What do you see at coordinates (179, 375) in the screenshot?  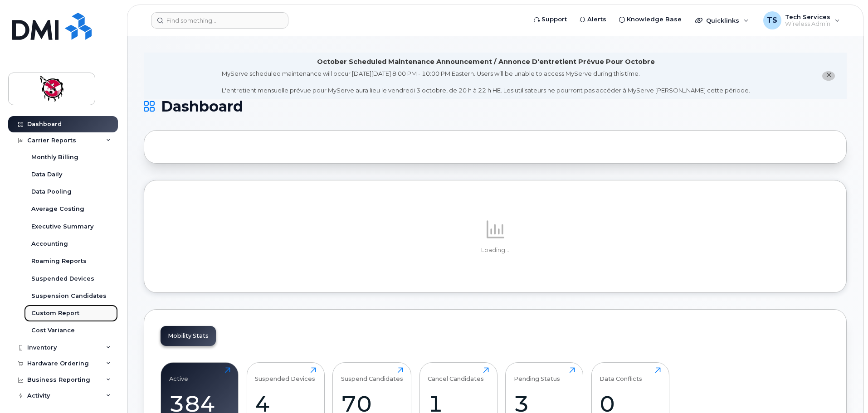 I see `div: Active` at bounding box center [179, 375].